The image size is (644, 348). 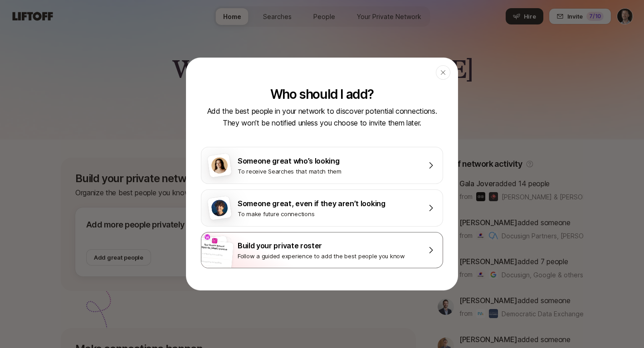 I want to click on p: Build your private roster, so click(x=328, y=246).